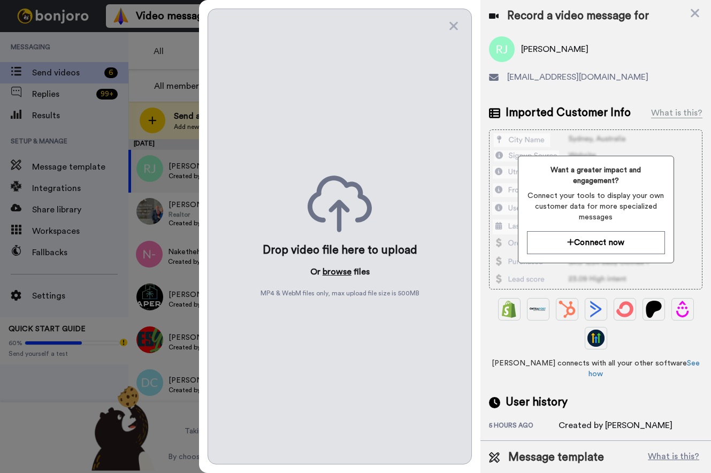 The height and width of the screenshot is (473, 711). I want to click on span: User history, so click(537, 402).